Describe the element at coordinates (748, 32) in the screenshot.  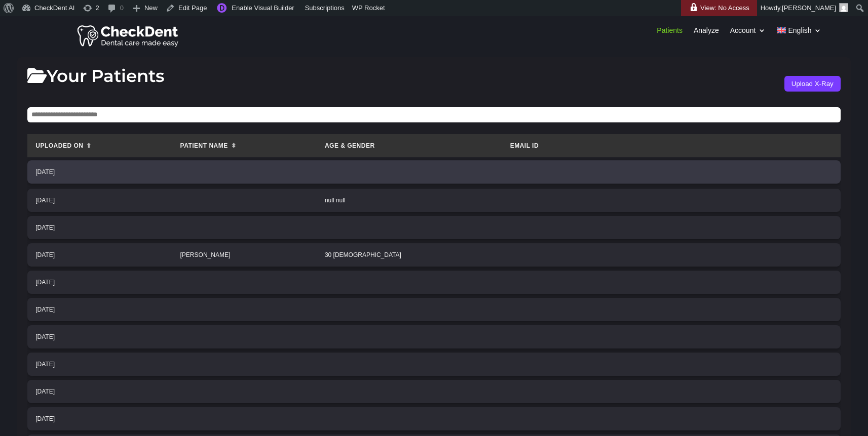
I see `a: Account` at that location.